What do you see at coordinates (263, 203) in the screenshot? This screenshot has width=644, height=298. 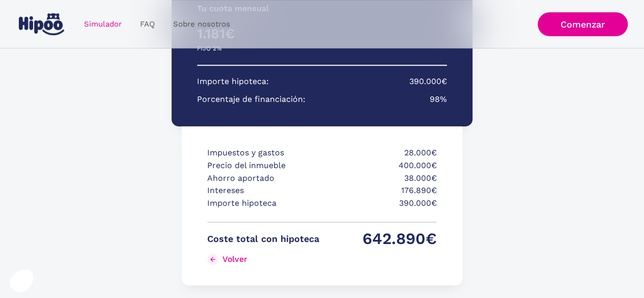 I see `p: Importe hipoteca` at bounding box center [263, 203].